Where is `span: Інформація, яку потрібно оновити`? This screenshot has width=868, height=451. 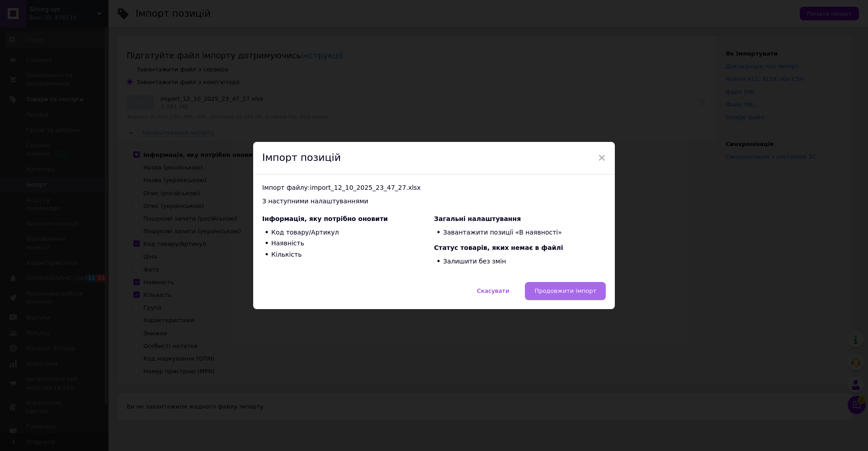
span: Інформація, яку потрібно оновити is located at coordinates (325, 219).